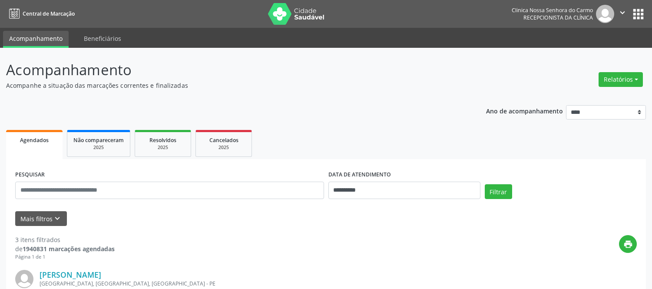  I want to click on button: apps, so click(638, 14).